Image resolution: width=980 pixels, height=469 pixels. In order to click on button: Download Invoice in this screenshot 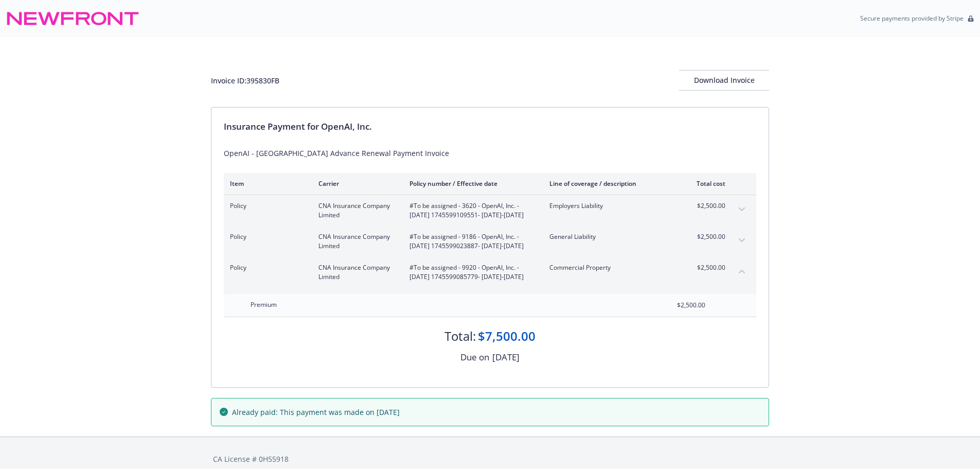, I will do `click(724, 80)`.